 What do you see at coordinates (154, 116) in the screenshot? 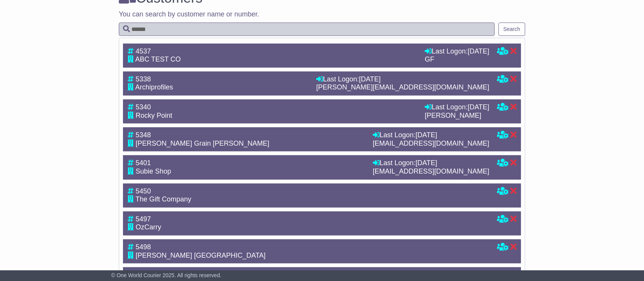
I see `span: Rocky Point` at bounding box center [154, 116].